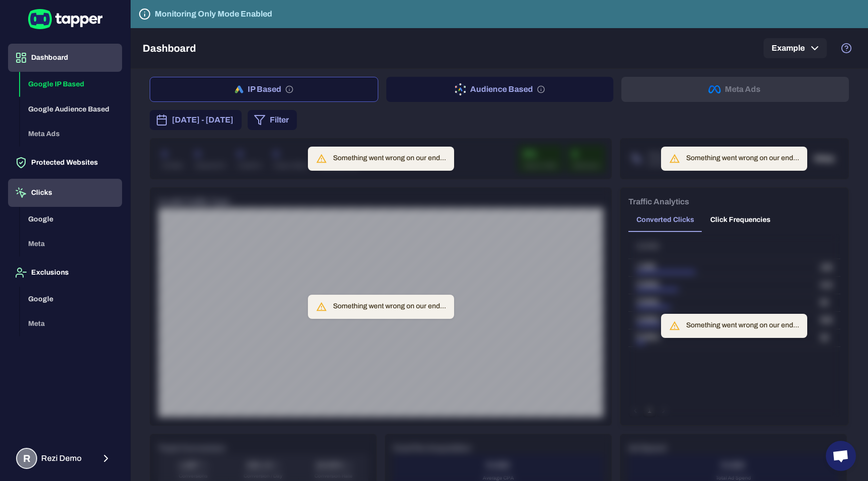  Describe the element at coordinates (665, 220) in the screenshot. I see `button: Converted Clicks` at that location.